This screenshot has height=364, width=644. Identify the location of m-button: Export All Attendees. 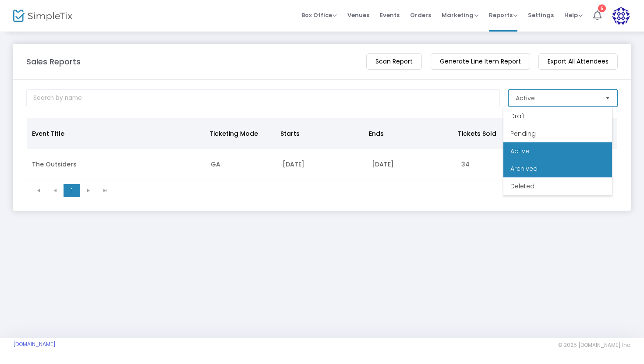
(578, 61).